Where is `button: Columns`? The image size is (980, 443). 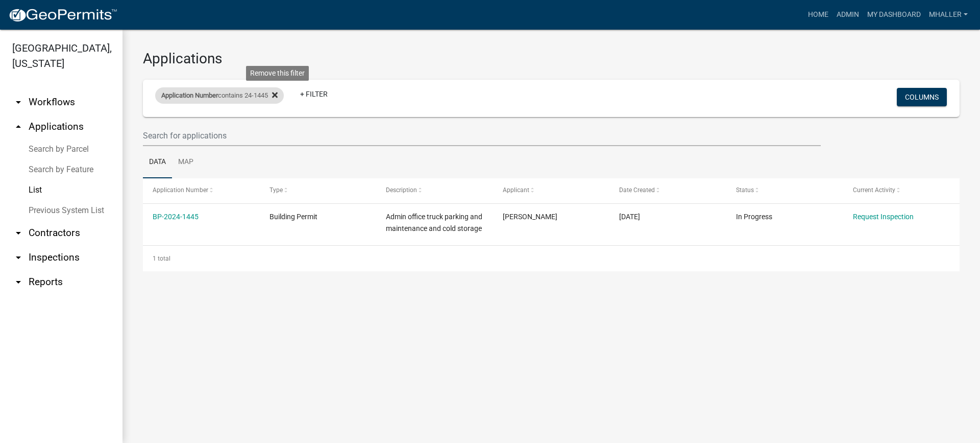
button: Columns is located at coordinates (922, 97).